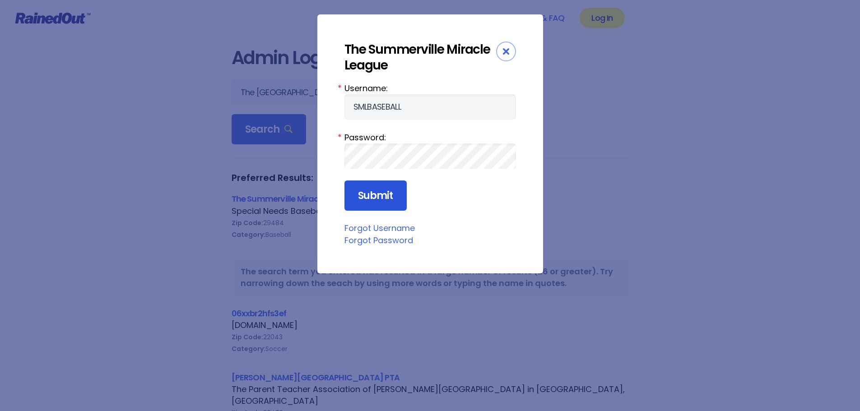 Image resolution: width=860 pixels, height=411 pixels. I want to click on div: The Summerville Miracle League, so click(420, 57).